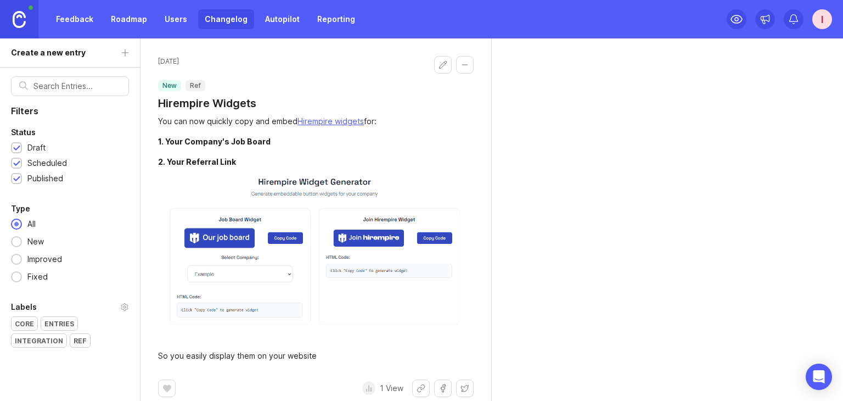 The image size is (843, 401). What do you see at coordinates (31, 224) in the screenshot?
I see `div: All` at bounding box center [31, 224].